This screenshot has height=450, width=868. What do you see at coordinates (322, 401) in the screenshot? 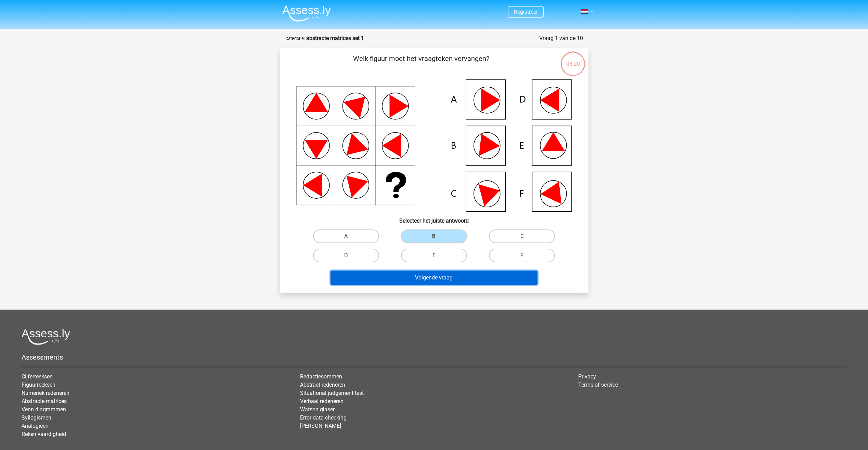
I see `a: Verbaal redeneren` at bounding box center [322, 401].